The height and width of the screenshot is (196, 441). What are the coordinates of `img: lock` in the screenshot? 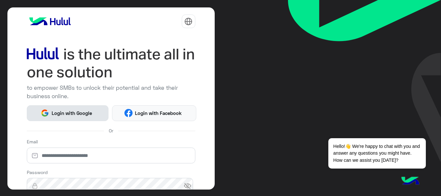 It's located at (35, 186).